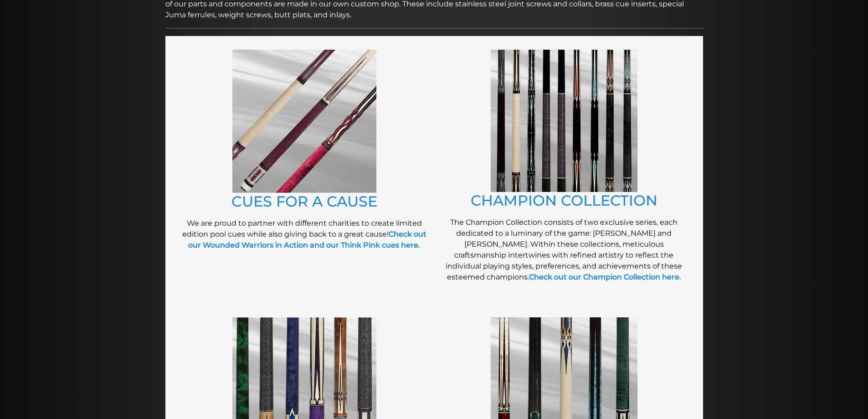 The image size is (868, 419). What do you see at coordinates (304, 201) in the screenshot?
I see `a: CUES FOR A CAUSE` at bounding box center [304, 201].